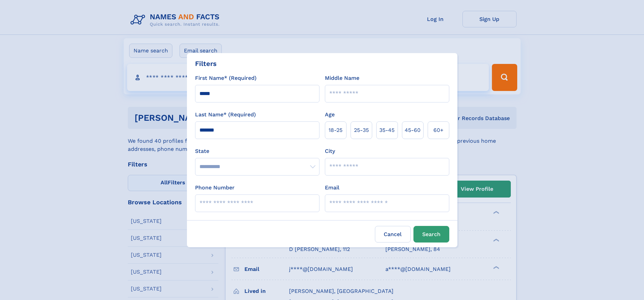  I want to click on span: 18‑25, so click(335, 130).